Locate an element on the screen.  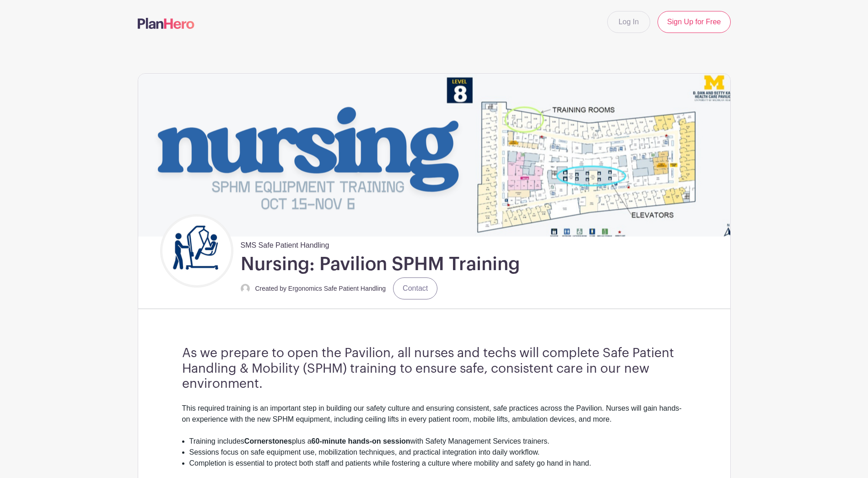
div: This required training is an important step in building our safety culture and ensuring consisten... is located at coordinates (434, 420).